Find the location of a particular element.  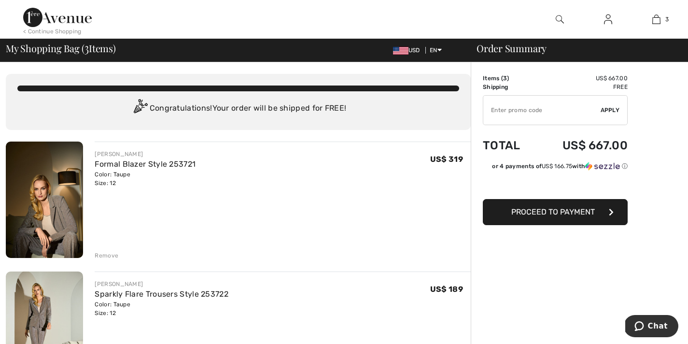

div: Congratulations! Your order will be shipped for FREE! is located at coordinates (238, 109).